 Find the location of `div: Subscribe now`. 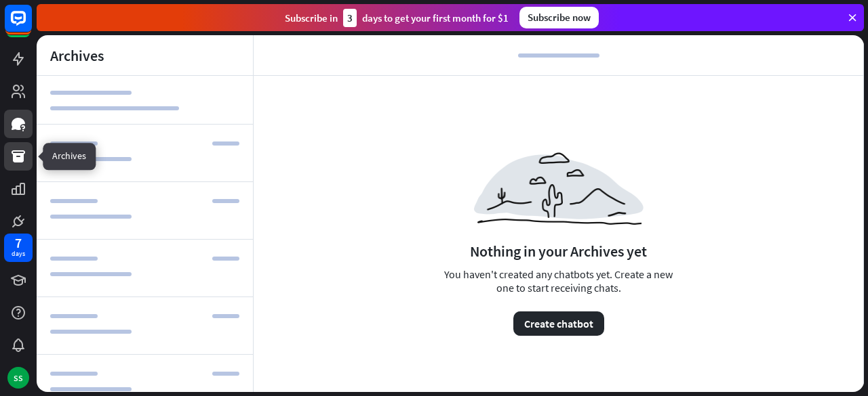

div: Subscribe now is located at coordinates (559, 18).